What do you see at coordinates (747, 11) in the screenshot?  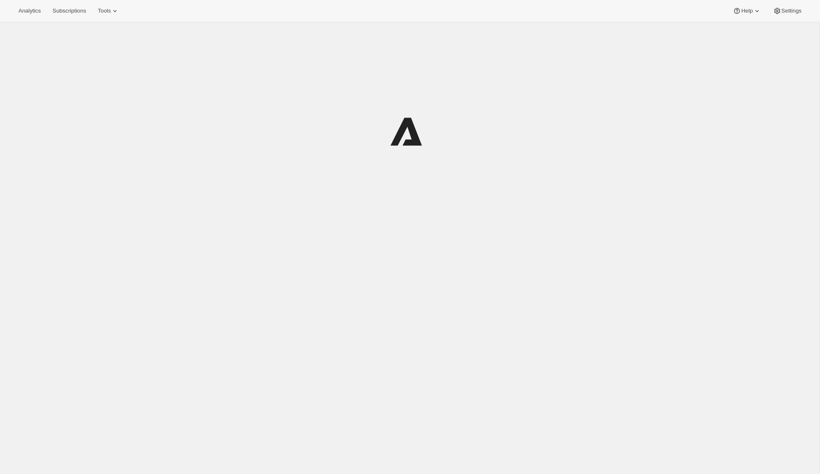 I see `button: Help` at bounding box center [747, 11].